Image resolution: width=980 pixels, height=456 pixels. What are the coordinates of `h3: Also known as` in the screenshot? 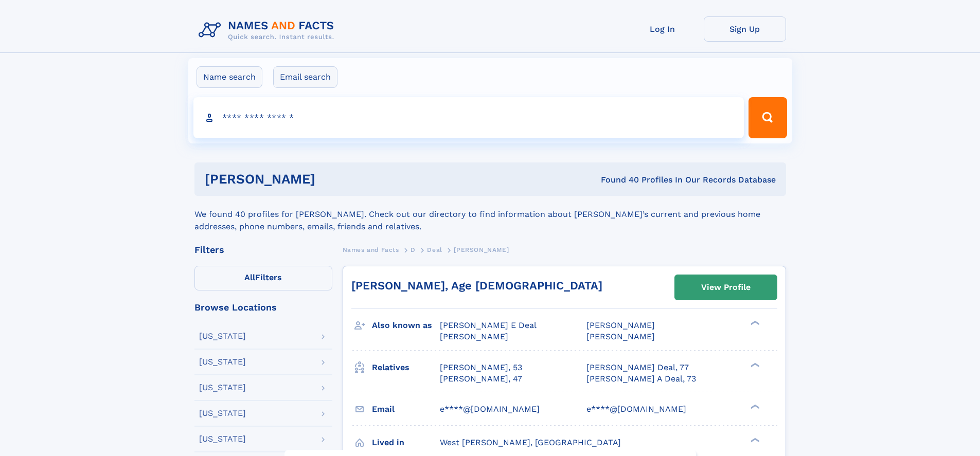 It's located at (406, 326).